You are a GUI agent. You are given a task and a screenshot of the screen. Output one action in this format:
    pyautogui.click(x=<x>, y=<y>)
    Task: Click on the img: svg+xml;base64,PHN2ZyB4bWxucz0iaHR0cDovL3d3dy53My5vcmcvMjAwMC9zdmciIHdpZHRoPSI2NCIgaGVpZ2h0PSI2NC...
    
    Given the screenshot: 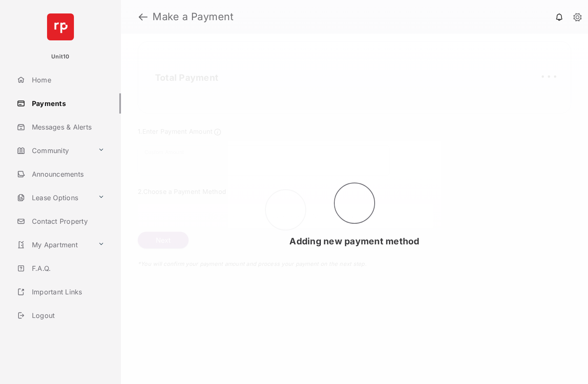 What is the action you would take?
    pyautogui.click(x=60, y=27)
    